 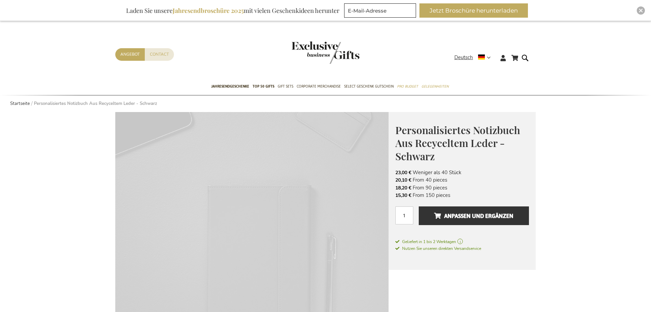 I want to click on a: Nutzen Sie unseren direkten Versandservice, so click(x=438, y=248).